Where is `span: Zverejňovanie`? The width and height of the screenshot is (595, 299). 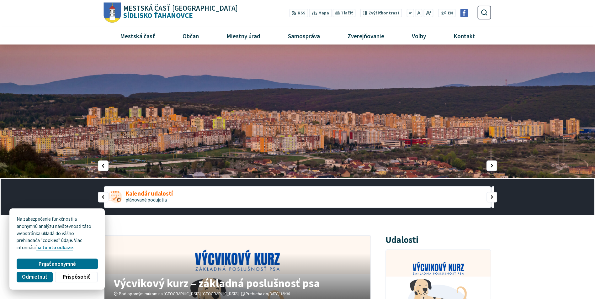
span: Zverejňovanie is located at coordinates (366, 36).